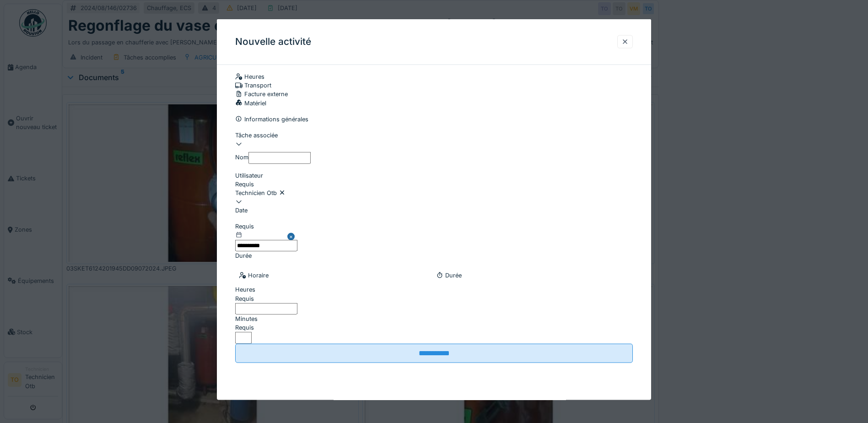 Image resolution: width=868 pixels, height=423 pixels. I want to click on div: Matériel, so click(434, 103).